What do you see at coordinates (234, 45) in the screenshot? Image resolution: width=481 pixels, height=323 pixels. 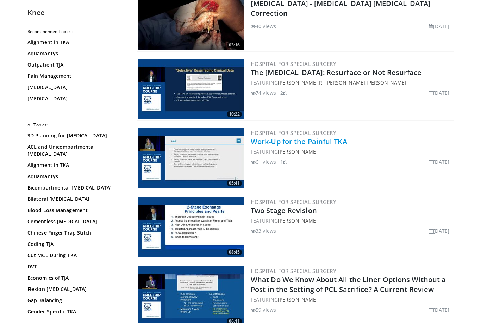 I see `span: 03:16` at bounding box center [234, 45].